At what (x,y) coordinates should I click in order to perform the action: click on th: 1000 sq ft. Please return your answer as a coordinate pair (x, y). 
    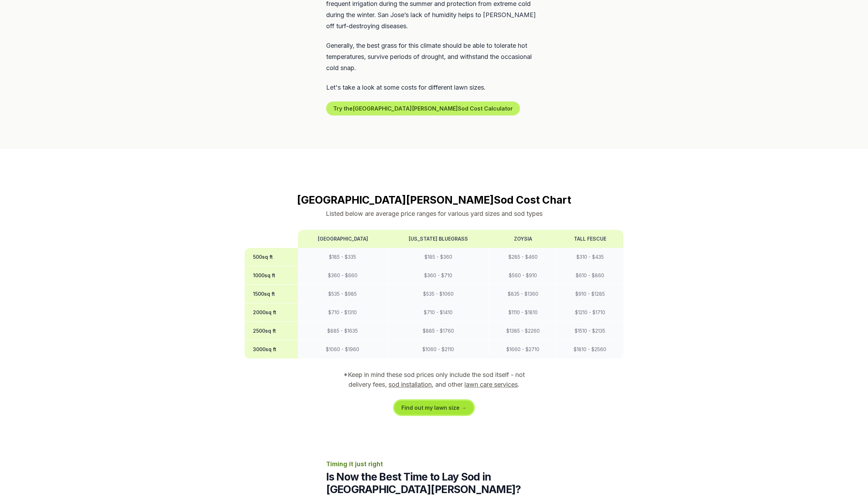
    Looking at the image, I should click on (271, 275).